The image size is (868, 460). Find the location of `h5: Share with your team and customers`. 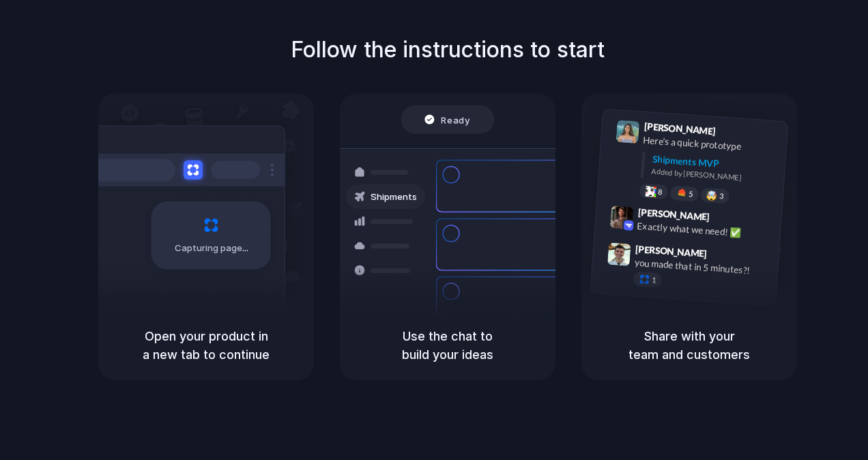

h5: Share with your team and customers is located at coordinates (689, 345).